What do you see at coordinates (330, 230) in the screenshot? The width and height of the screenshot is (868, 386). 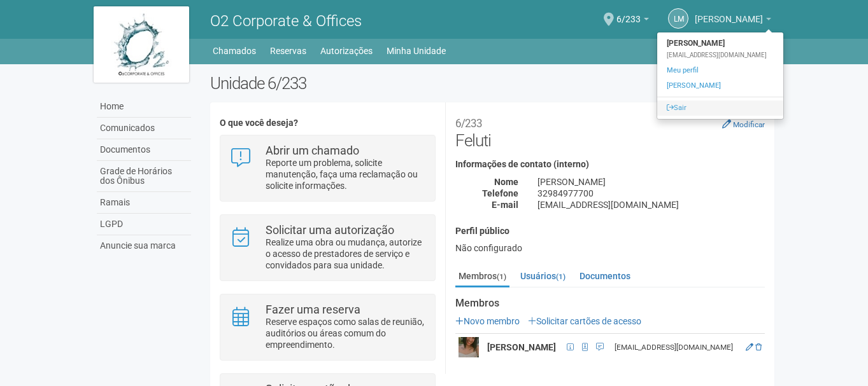 I see `strong: Solicitar uma autorização` at bounding box center [330, 230].